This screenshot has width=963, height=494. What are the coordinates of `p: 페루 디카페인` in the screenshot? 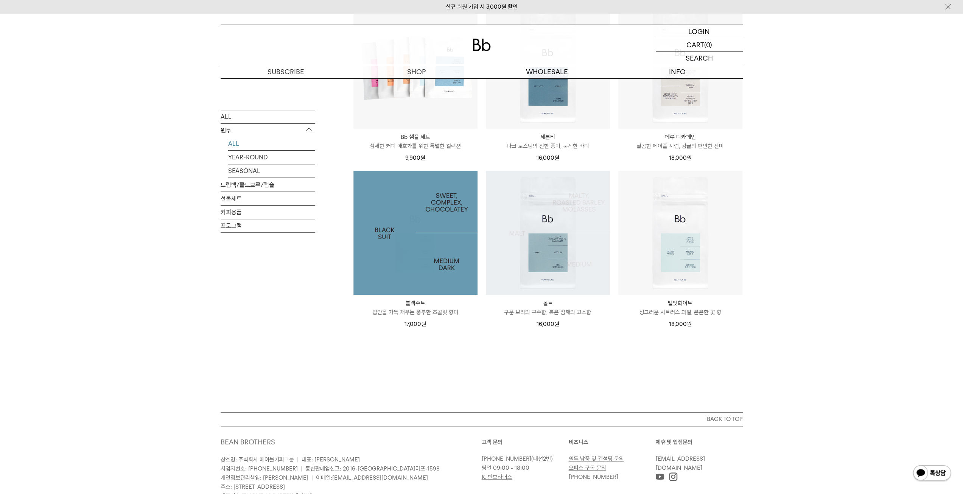 It's located at (681, 137).